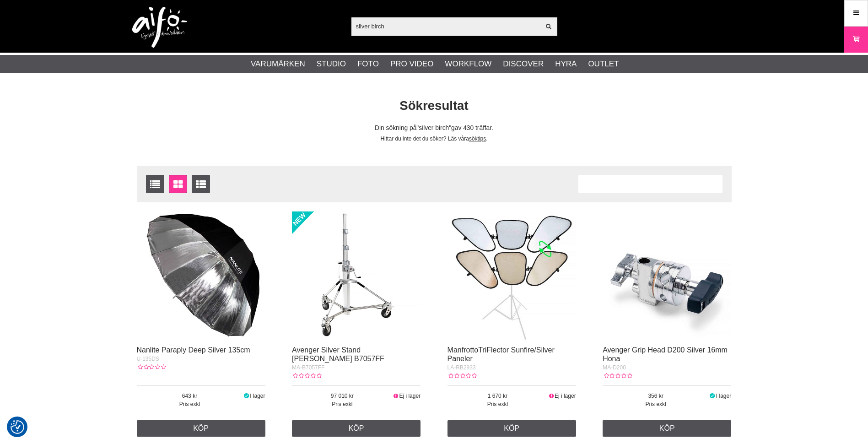 The image size is (868, 444). I want to click on span: Din sökning på gav 430 träffar., so click(434, 128).